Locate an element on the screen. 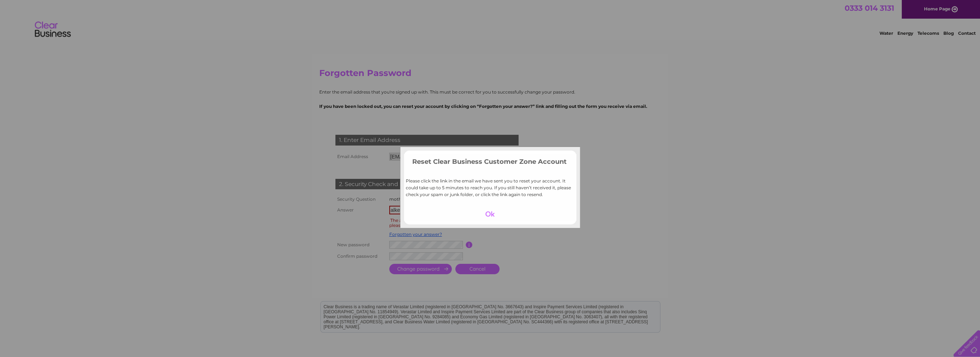  h3: Reset Clear Business Customer Zone Account is located at coordinates (490, 163).